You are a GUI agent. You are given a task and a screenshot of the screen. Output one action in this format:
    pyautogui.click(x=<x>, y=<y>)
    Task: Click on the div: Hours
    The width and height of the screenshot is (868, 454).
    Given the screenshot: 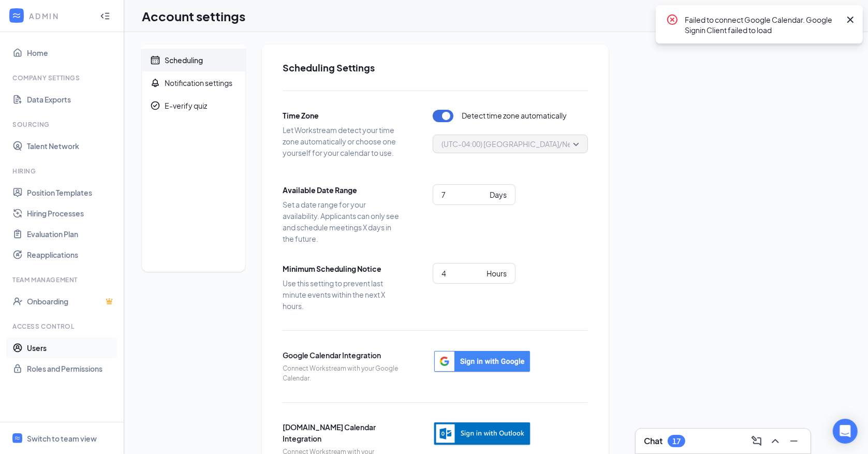 What is the action you would take?
    pyautogui.click(x=496, y=273)
    